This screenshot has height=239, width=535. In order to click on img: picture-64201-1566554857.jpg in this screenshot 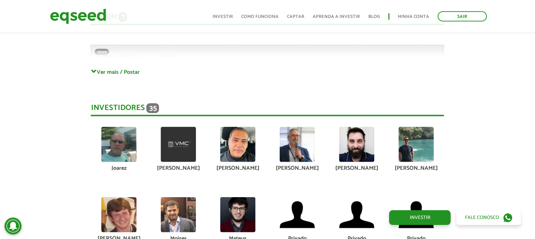, I will do `click(119, 215)`.